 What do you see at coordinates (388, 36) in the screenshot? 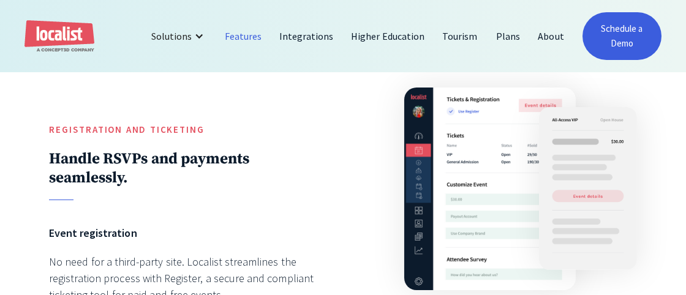
I see `a: Higher Education` at bounding box center [388, 36].